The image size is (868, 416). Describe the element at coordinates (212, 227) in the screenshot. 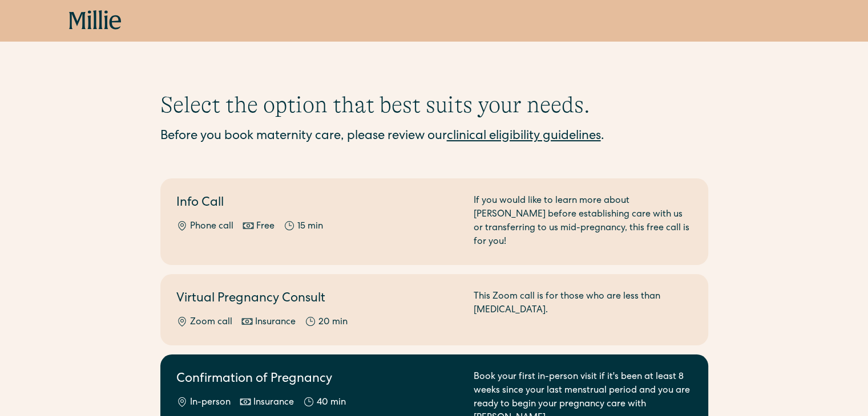

I see `div: Phone call` at that location.